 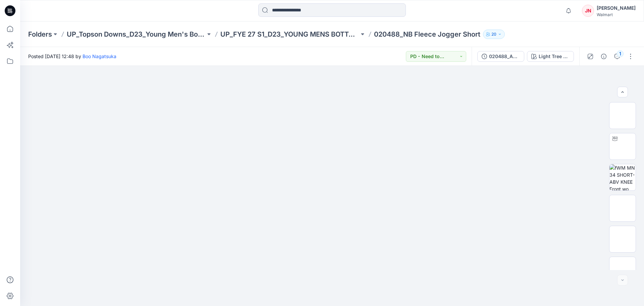 I want to click on p: UP_FYE 27 S1_D23_YOUNG MENS BOTTOMS TOPSON DOWNS, so click(x=290, y=34).